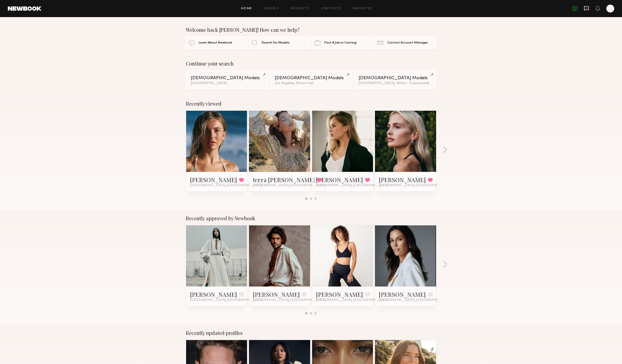 Image resolution: width=622 pixels, height=364 pixels. I want to click on span: Contact Account Manager, so click(407, 43).